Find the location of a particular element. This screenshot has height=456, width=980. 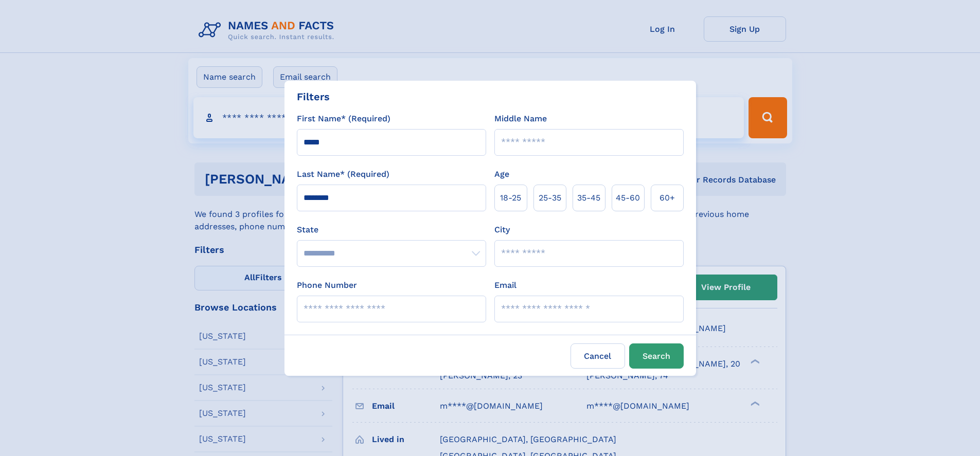

label: Last Name* (Required) is located at coordinates (343, 175).